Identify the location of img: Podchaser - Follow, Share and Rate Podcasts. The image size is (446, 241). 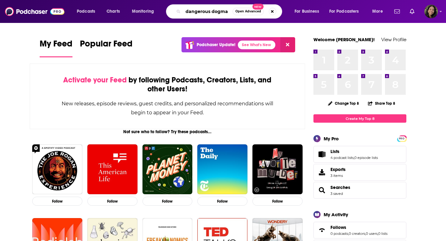
(35, 11).